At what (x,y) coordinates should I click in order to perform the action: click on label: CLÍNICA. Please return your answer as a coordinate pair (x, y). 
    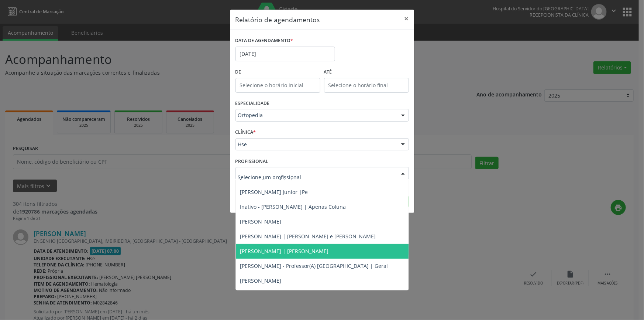
    Looking at the image, I should click on (246, 132).